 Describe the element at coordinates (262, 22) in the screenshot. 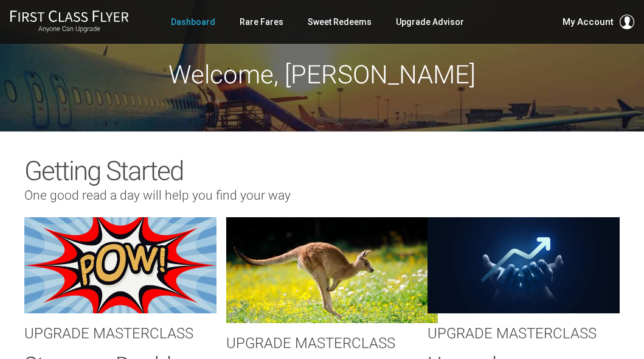

I see `a: Rare Fares` at that location.